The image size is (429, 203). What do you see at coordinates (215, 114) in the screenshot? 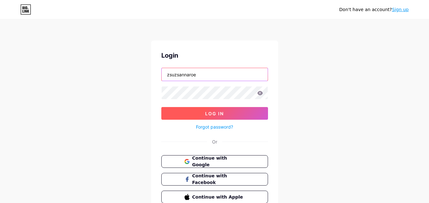
I see `button: Log In` at bounding box center [215, 114].